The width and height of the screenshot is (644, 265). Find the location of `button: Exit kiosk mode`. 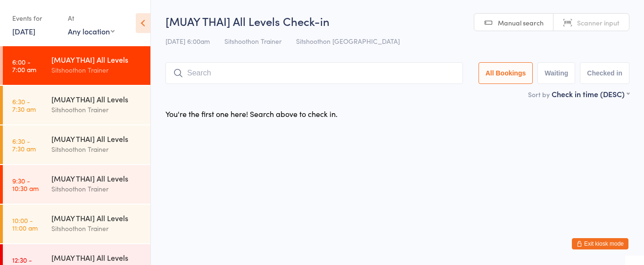

button: Exit kiosk mode is located at coordinates (600, 243).